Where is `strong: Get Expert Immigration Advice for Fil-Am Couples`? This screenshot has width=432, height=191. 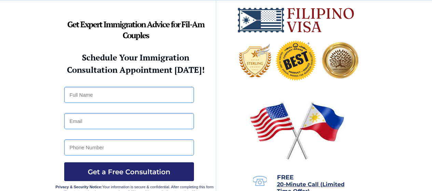
strong: Get Expert Immigration Advice for Fil-Am Couples is located at coordinates (136, 30).